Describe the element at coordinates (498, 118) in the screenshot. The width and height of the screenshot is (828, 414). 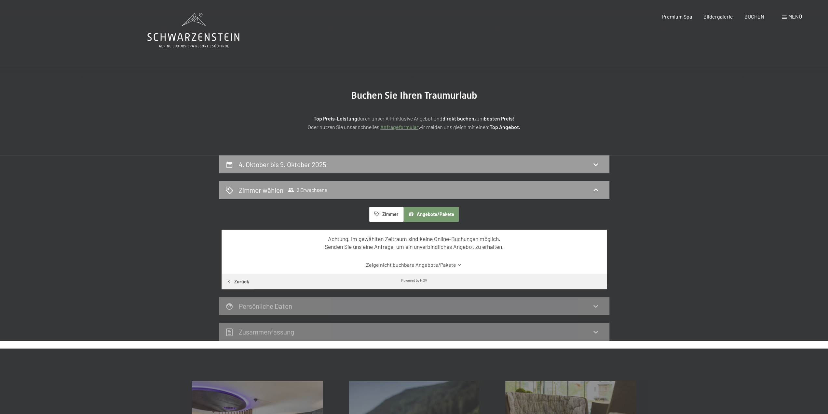
I see `strong: besten Preis` at that location.